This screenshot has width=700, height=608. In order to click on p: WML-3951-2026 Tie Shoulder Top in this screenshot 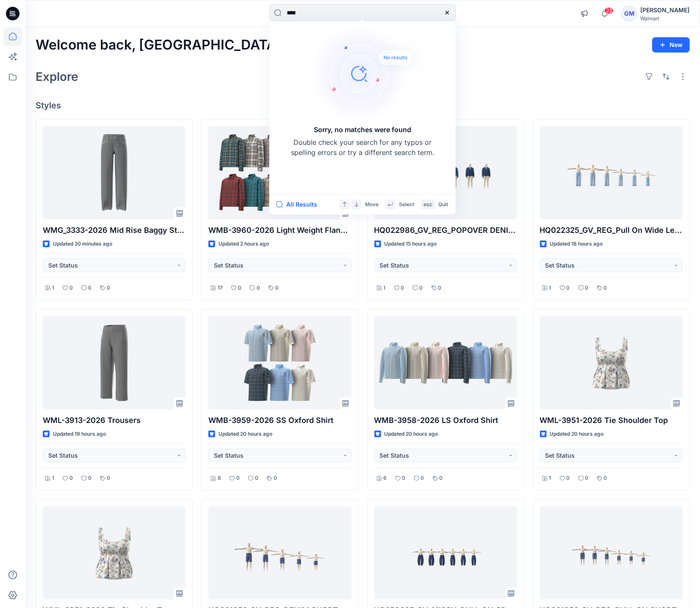, I will do `click(611, 421)`.